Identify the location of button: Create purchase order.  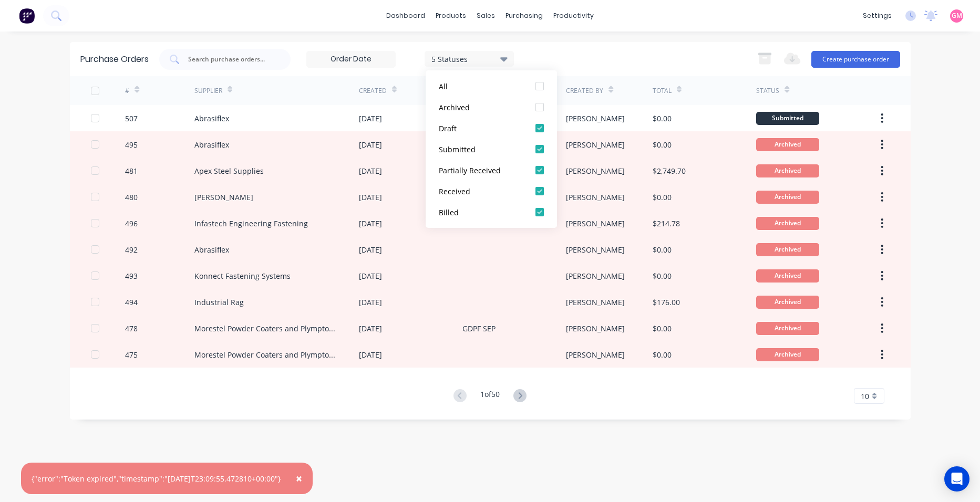
(855, 59).